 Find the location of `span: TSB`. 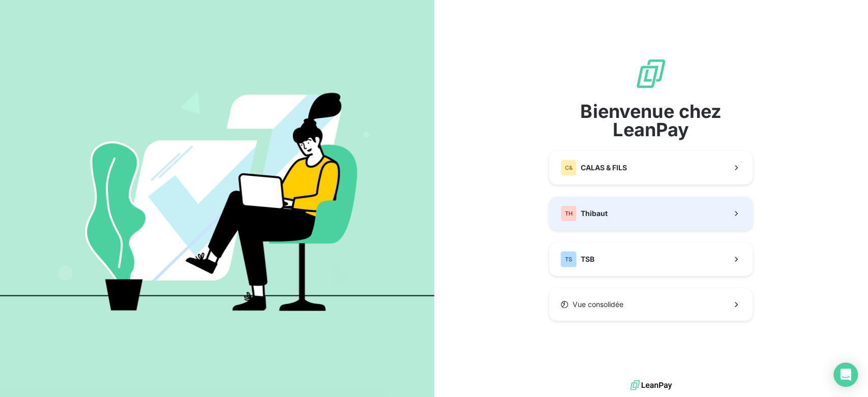

span: TSB is located at coordinates (587, 259).